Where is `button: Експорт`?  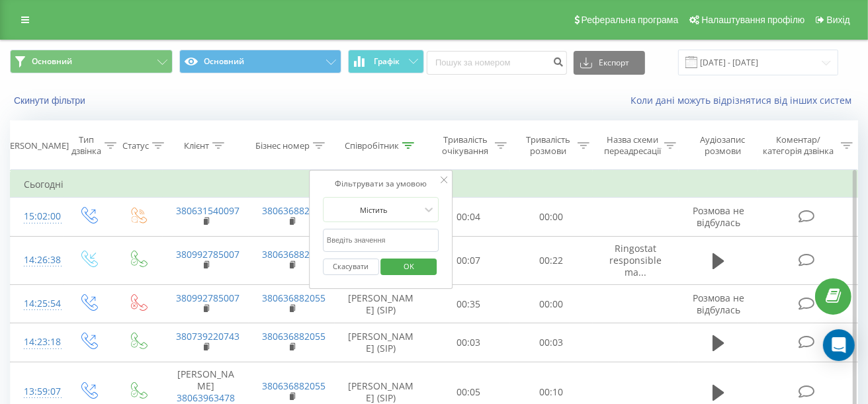
button: Експорт is located at coordinates (609, 62).